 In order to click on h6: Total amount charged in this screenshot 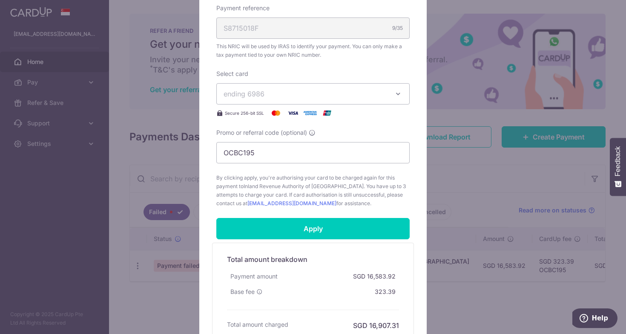, I will do `click(258, 324)`.